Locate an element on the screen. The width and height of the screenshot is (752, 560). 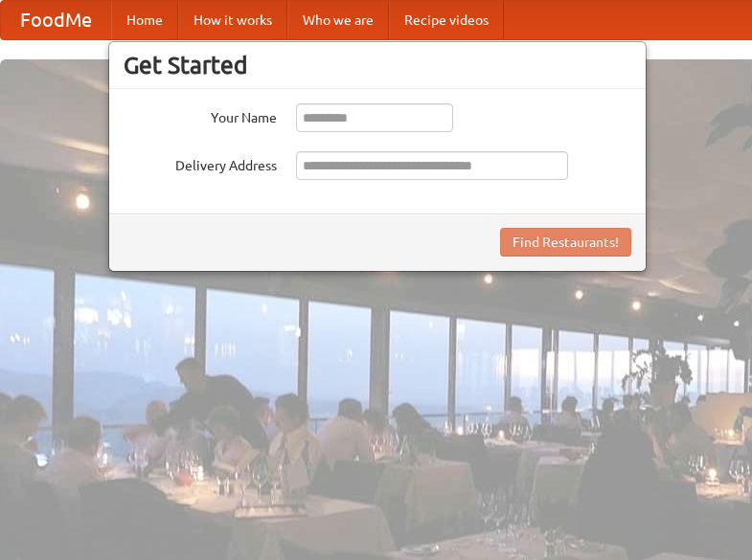
a: Recipe videos is located at coordinates (446, 20).